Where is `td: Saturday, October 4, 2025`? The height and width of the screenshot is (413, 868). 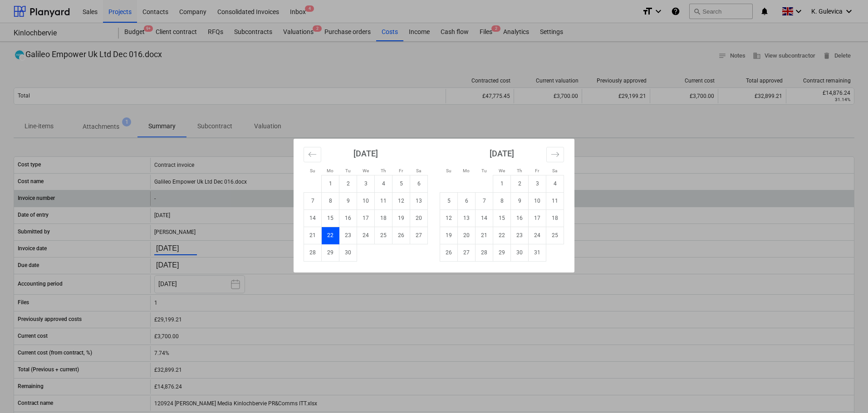 td: Saturday, October 4, 2025 is located at coordinates (555, 183).